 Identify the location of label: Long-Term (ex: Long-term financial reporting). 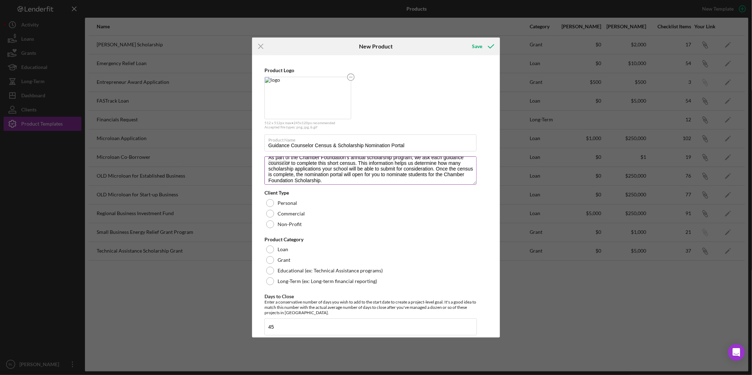
(327, 282).